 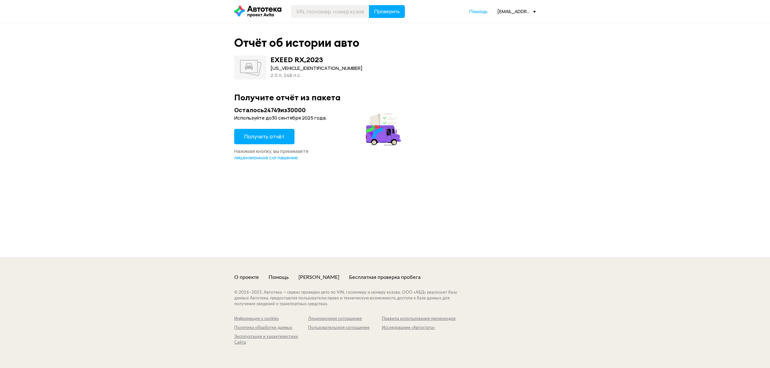 I want to click on a: Информация о cookies, so click(x=271, y=319).